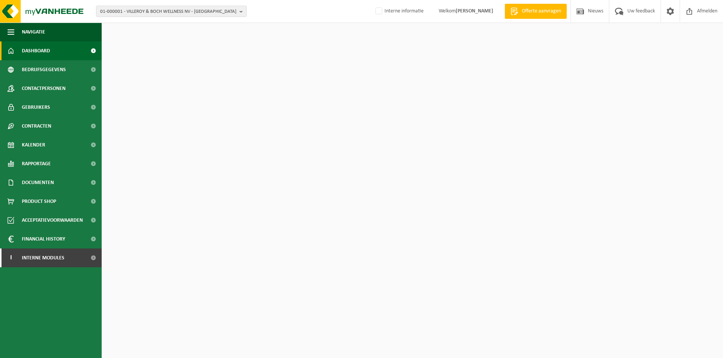 This screenshot has width=723, height=358. I want to click on span: Dashboard, so click(36, 51).